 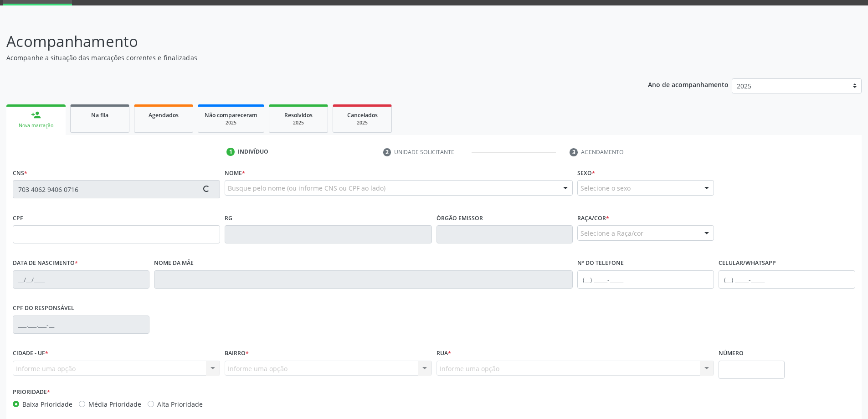 What do you see at coordinates (298, 115) in the screenshot?
I see `span: Resolvidos` at bounding box center [298, 115].